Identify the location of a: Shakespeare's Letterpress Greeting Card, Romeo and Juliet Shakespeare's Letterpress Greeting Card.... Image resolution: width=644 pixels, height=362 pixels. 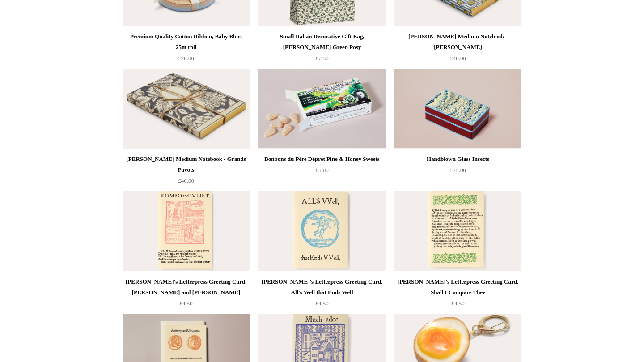
(185, 231).